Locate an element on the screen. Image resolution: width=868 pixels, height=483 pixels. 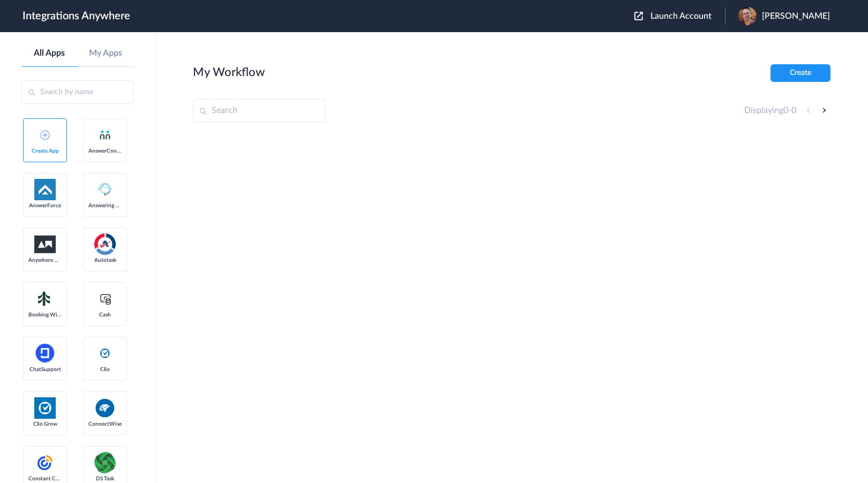
h4: Displaying - is located at coordinates (770, 110).